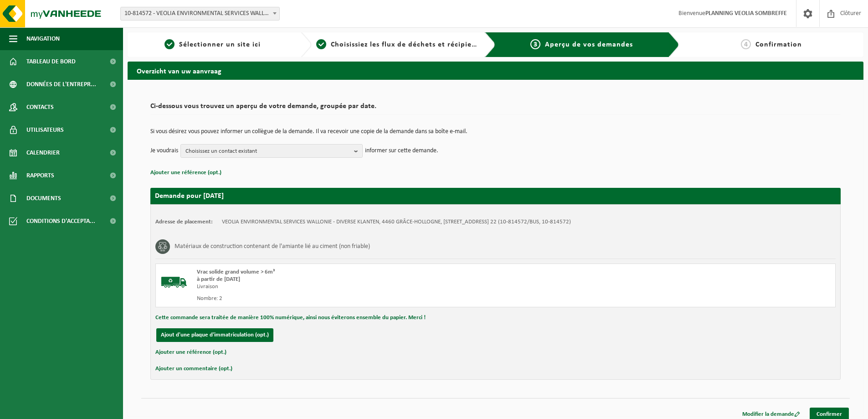 Image resolution: width=868 pixels, height=419 pixels. I want to click on span: 2, so click(321, 44).